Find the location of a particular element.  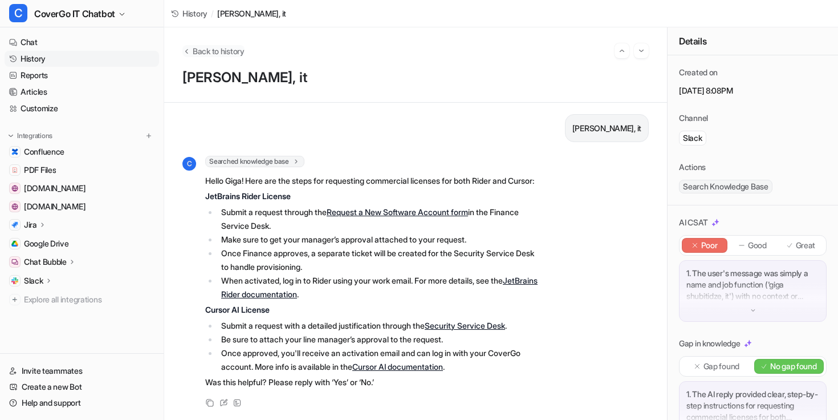

p: Great is located at coordinates (806, 245).